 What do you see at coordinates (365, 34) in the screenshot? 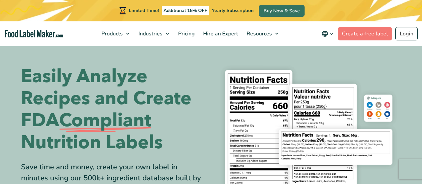
I see `a: Create a free label` at bounding box center [365, 34].